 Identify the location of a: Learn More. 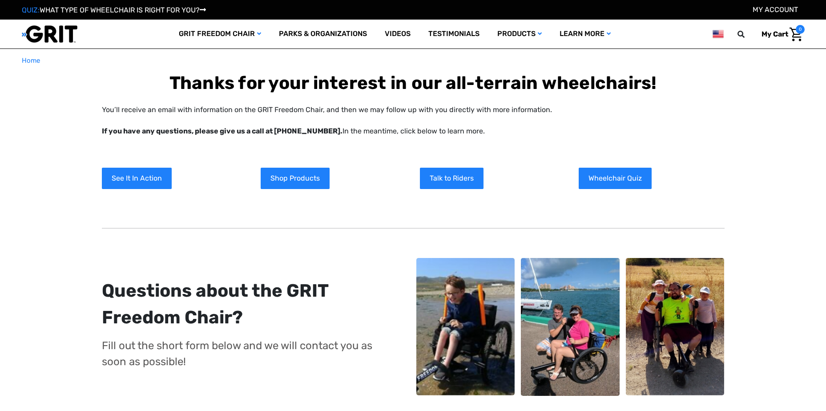
(585, 34).